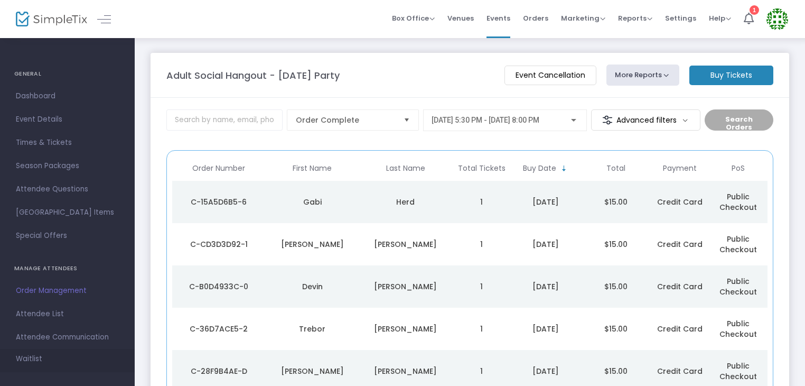  What do you see at coordinates (540, 168) in the screenshot?
I see `span: Buy Date` at bounding box center [540, 168].